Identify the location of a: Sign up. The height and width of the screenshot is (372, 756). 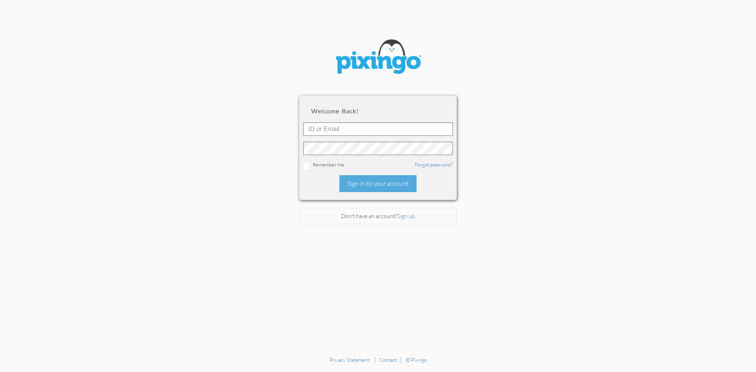
(406, 216).